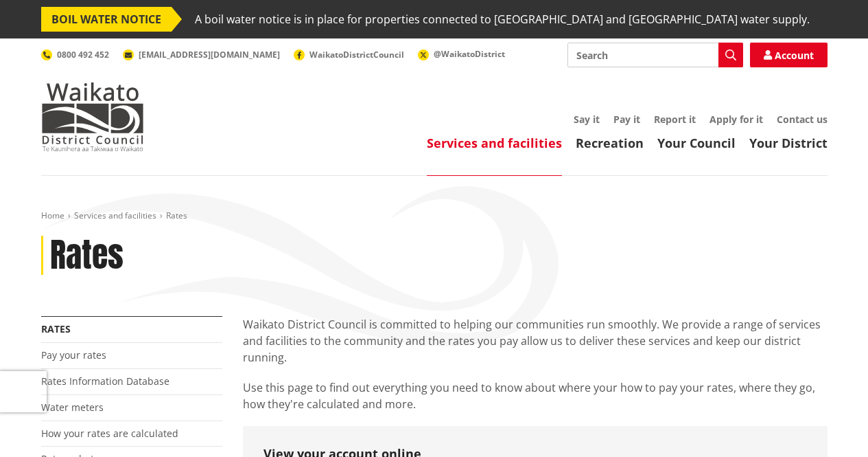  Describe the element at coordinates (675, 119) in the screenshot. I see `a: Report it` at that location.